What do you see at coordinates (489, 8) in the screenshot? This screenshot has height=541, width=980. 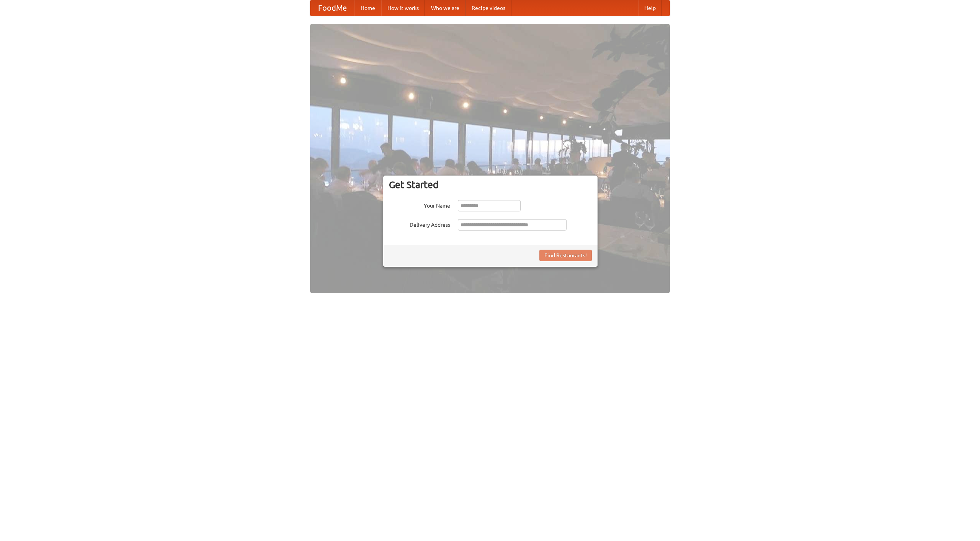 I see `a: Recipe videos` at bounding box center [489, 8].